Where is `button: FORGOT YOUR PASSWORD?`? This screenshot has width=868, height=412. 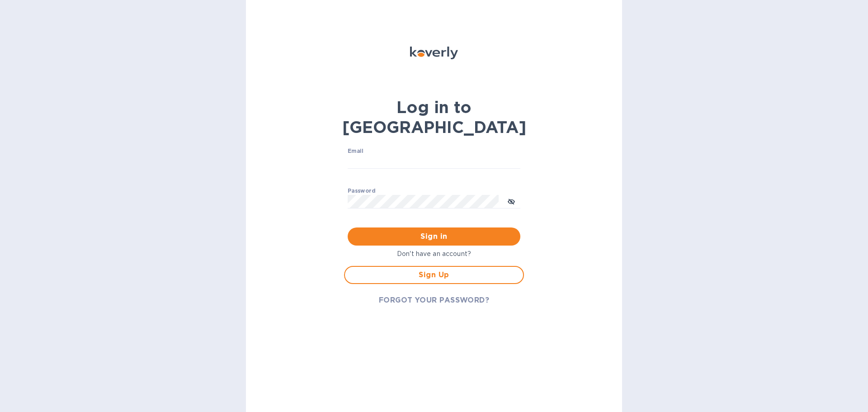 button: FORGOT YOUR PASSWORD? is located at coordinates (434, 300).